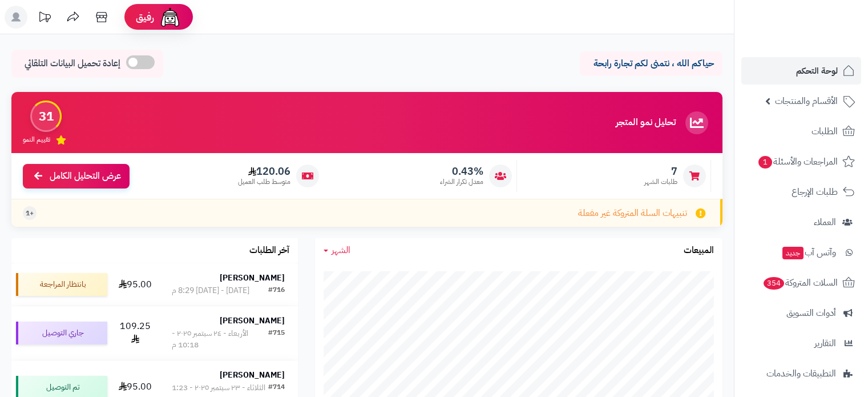  Describe the element at coordinates (646, 122) in the screenshot. I see `h3: تحليل نمو المتجر` at that location.